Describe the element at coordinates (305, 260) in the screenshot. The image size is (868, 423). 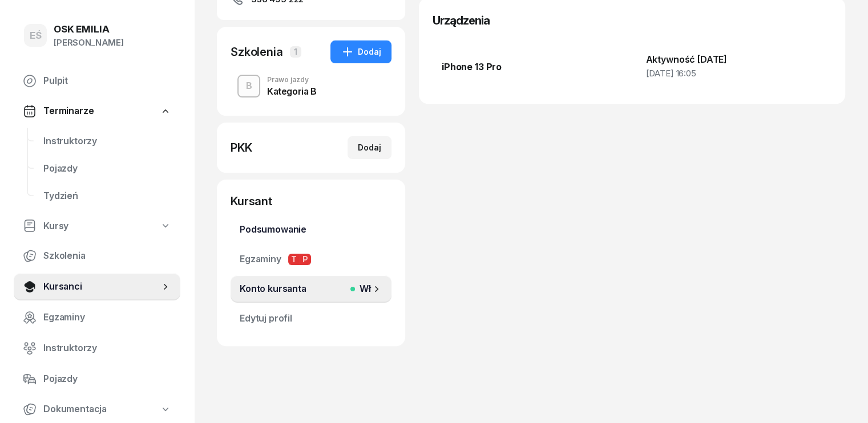
I see `span: P` at that location.